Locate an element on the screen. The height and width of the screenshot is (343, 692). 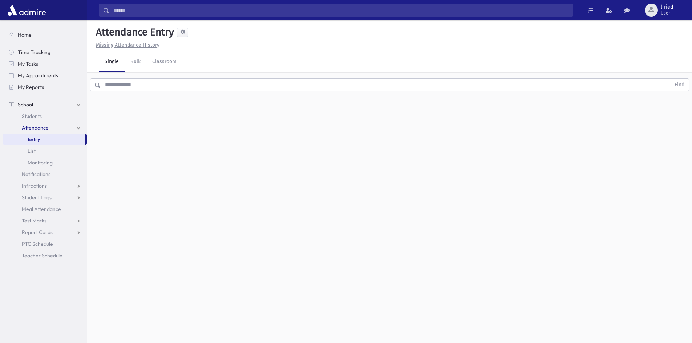
a: Test Marks is located at coordinates (45, 221).